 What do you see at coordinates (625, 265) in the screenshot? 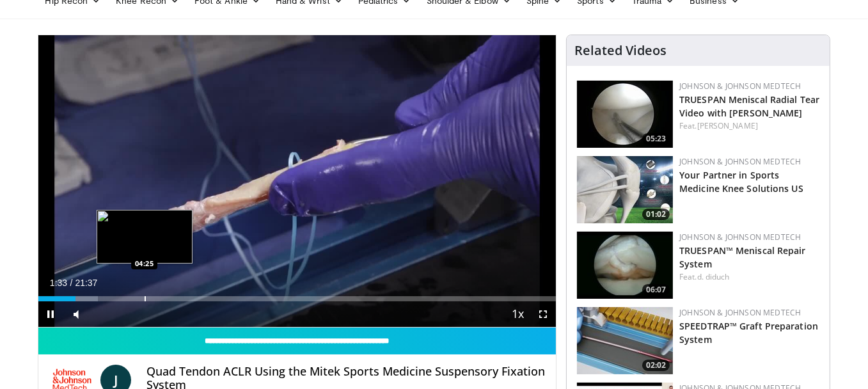
I see `a: 06:07` at bounding box center [625, 265].